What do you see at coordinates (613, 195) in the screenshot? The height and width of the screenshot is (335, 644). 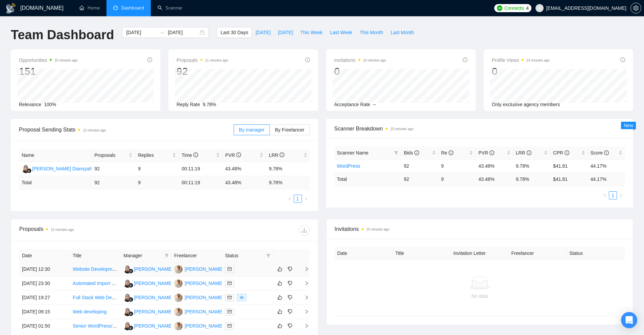 I see `a: 1` at bounding box center [613, 195].